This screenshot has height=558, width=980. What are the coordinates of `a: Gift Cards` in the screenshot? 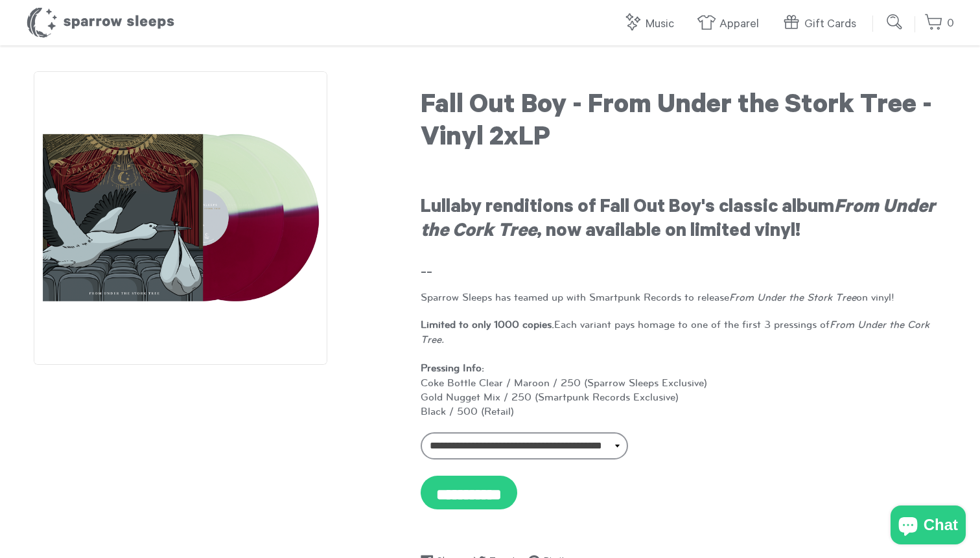 It's located at (822, 24).